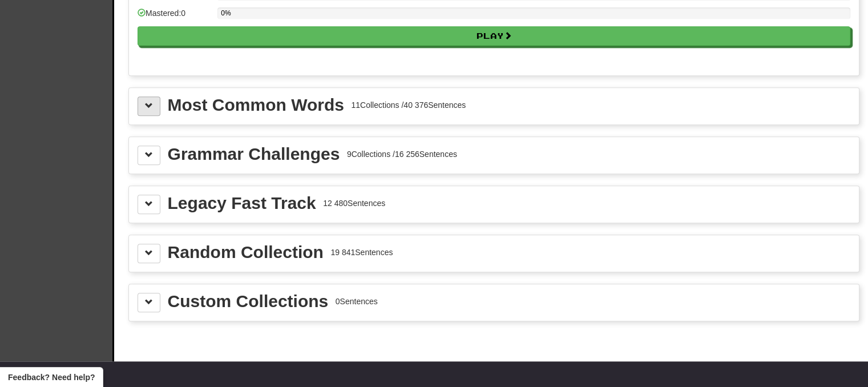 The height and width of the screenshot is (387, 868). What do you see at coordinates (248, 301) in the screenshot?
I see `div: Custom Collections` at bounding box center [248, 301].